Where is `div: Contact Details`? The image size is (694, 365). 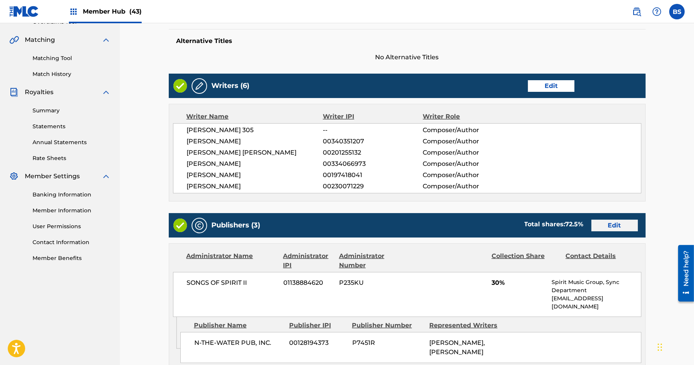 div: Contact Details is located at coordinates (600, 261).